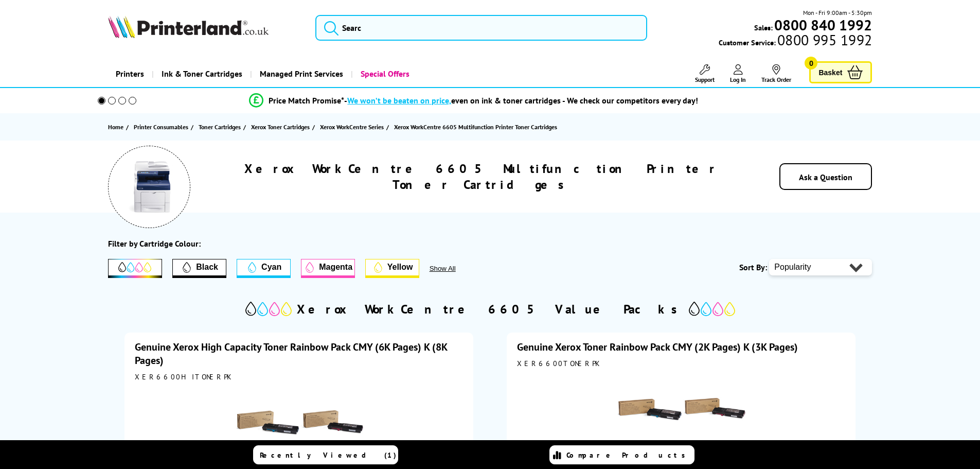  What do you see at coordinates (826, 177) in the screenshot?
I see `a: Ask a Question` at bounding box center [826, 177].